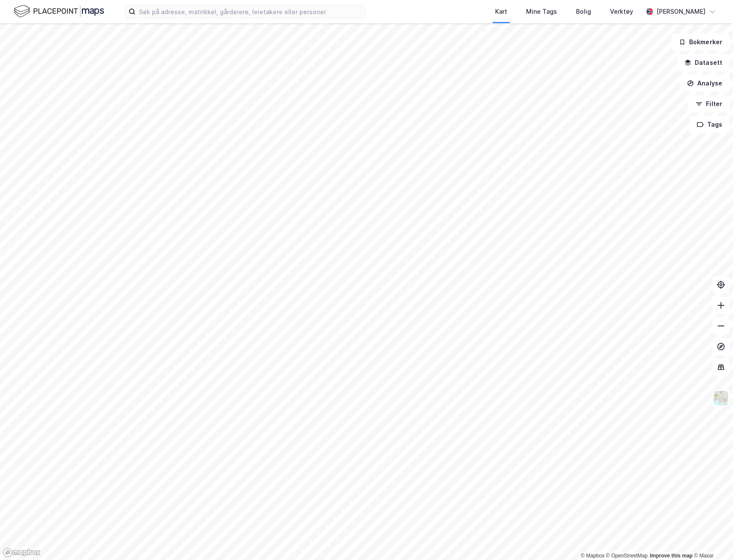 The height and width of the screenshot is (560, 733). Describe the element at coordinates (711, 539) in the screenshot. I see `div: Kontrollprogram for chat` at that location.